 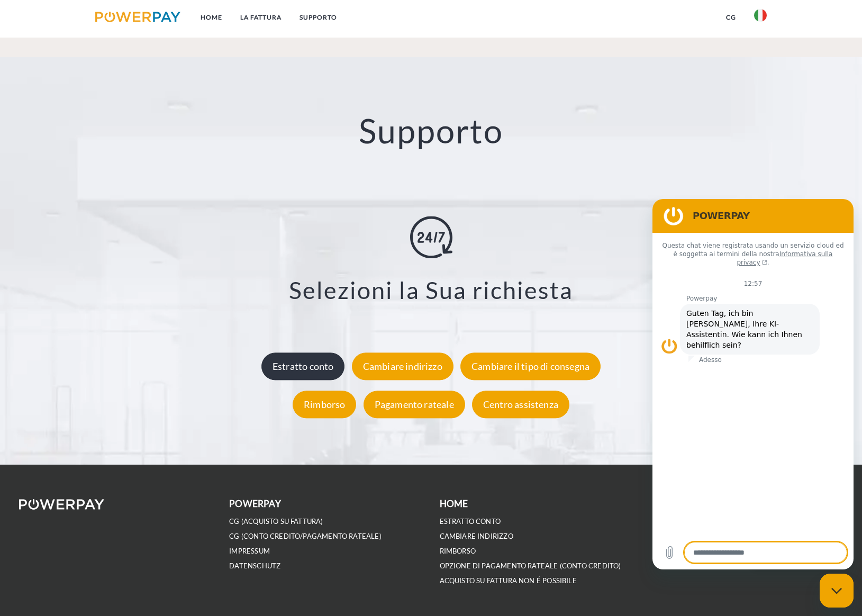 What do you see at coordinates (261, 17) in the screenshot?
I see `a: LA FATTURA` at bounding box center [261, 17].